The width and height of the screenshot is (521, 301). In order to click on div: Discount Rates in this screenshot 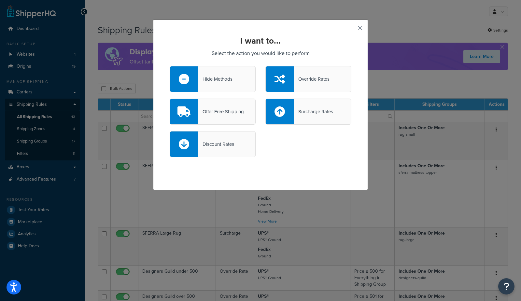, I will do `click(216, 144)`.